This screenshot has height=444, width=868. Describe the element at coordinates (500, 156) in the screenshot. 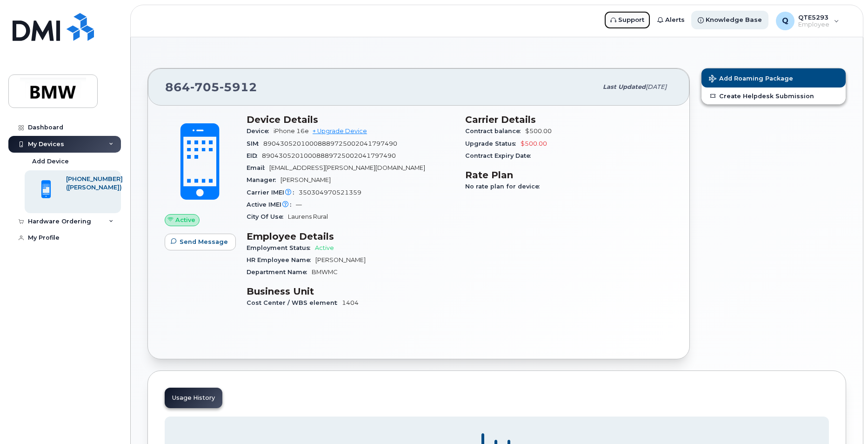

I see `span: Contract Expiry Date` at that location.